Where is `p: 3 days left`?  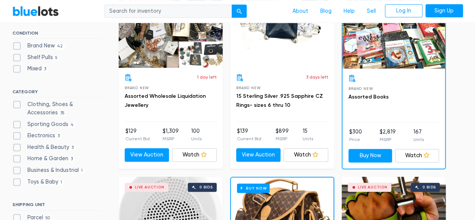 p: 3 days left is located at coordinates (317, 77).